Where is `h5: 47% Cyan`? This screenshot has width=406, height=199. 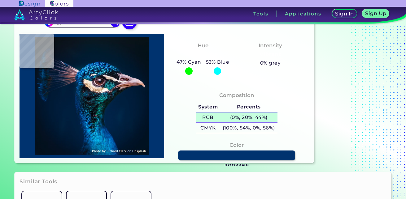
h5: 47% Cyan is located at coordinates (189, 62).